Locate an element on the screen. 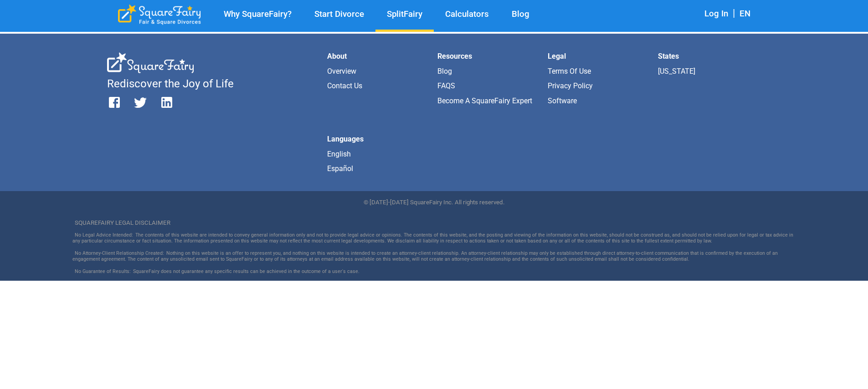 Image resolution: width=868 pixels, height=389 pixels. li: Languages is located at coordinates (379, 140).